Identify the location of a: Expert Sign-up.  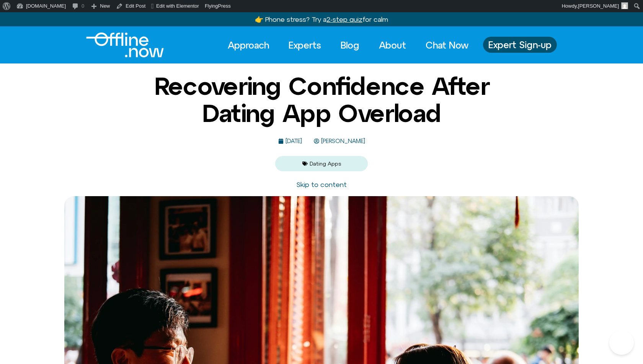
(520, 45).